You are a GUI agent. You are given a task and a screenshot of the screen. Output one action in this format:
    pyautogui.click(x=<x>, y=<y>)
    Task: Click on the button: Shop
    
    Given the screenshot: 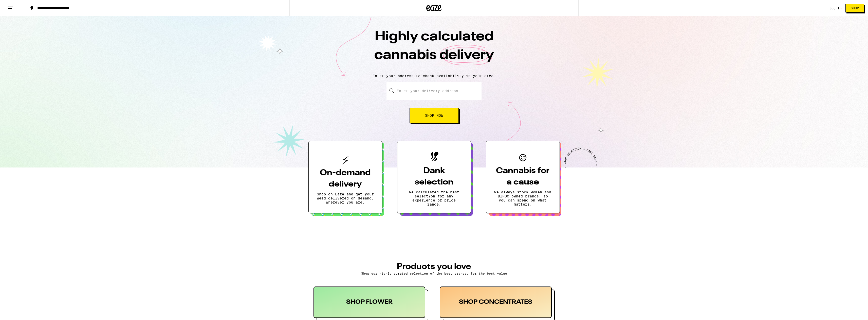 What is the action you would take?
    pyautogui.click(x=855, y=8)
    